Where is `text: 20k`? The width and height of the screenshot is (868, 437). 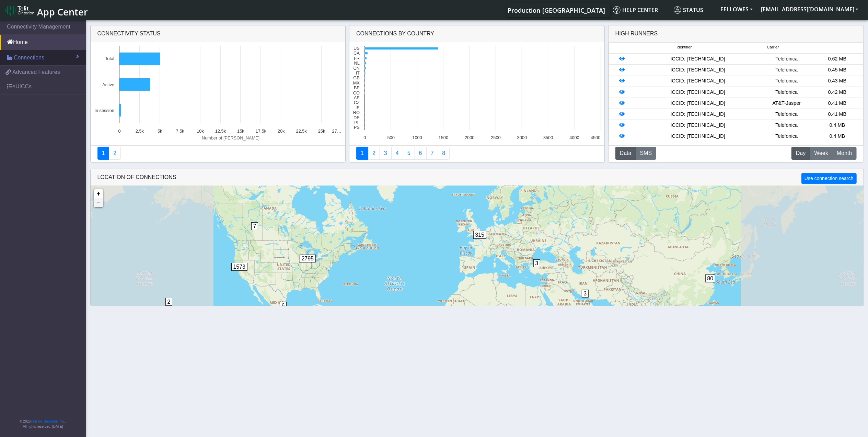
text: 20k is located at coordinates (281, 131).